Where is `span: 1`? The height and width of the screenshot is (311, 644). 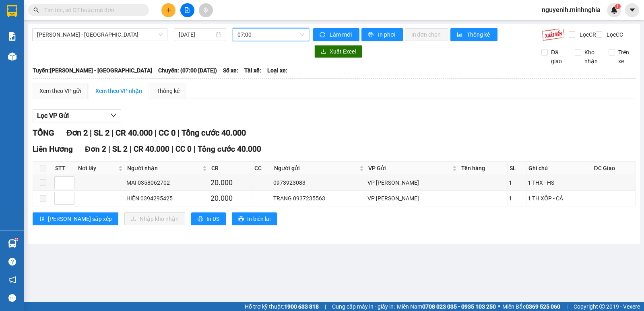 span: 1 is located at coordinates (617, 6).